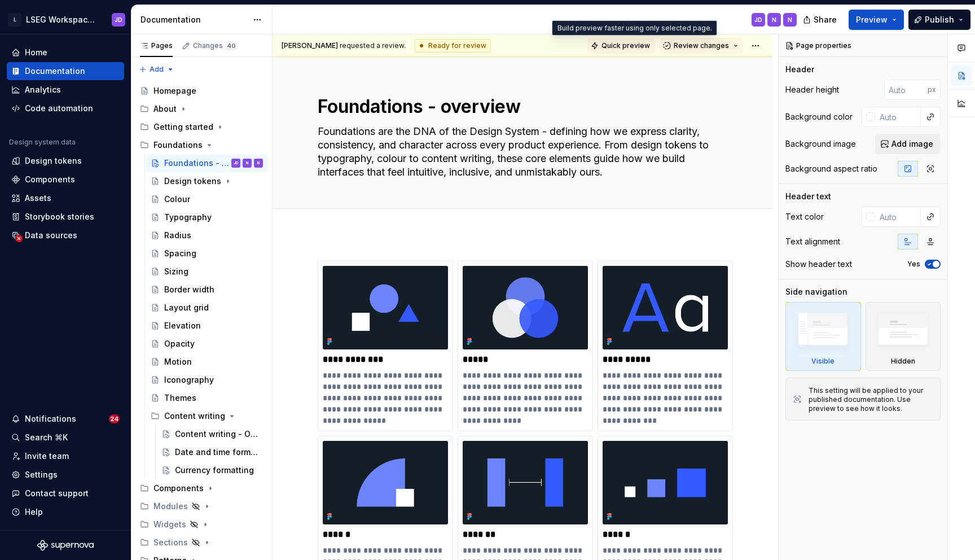 The image size is (975, 560). Describe the element at coordinates (831, 169) in the screenshot. I see `div: Background aspect ratio` at that location.